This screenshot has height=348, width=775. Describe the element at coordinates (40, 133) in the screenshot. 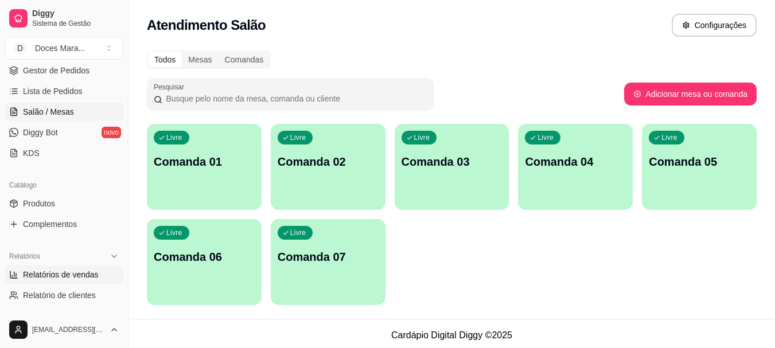

I see `span: Diggy Bot` at that location.